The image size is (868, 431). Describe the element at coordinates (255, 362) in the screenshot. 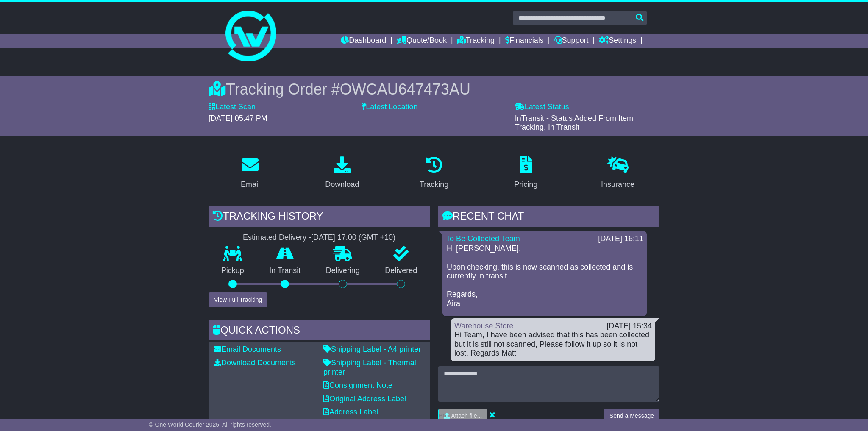

I see `a: Download Documents` at that location.